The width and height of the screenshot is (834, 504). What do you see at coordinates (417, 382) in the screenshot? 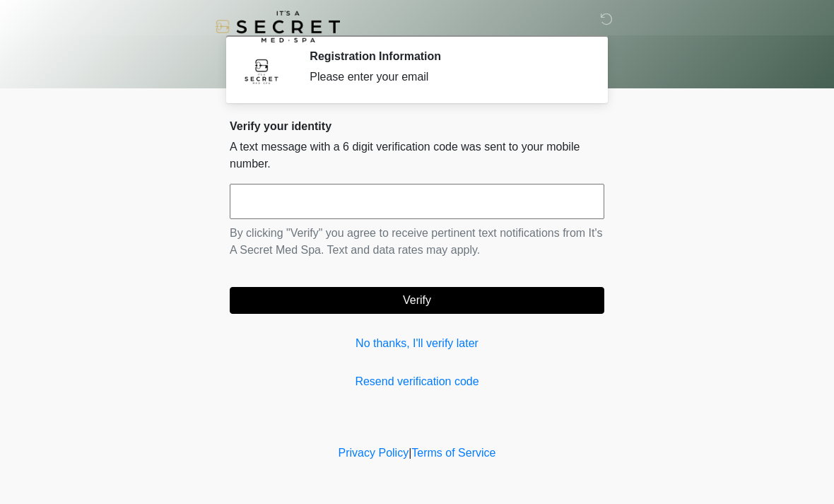
I see `a: Resend verification code` at bounding box center [417, 382].